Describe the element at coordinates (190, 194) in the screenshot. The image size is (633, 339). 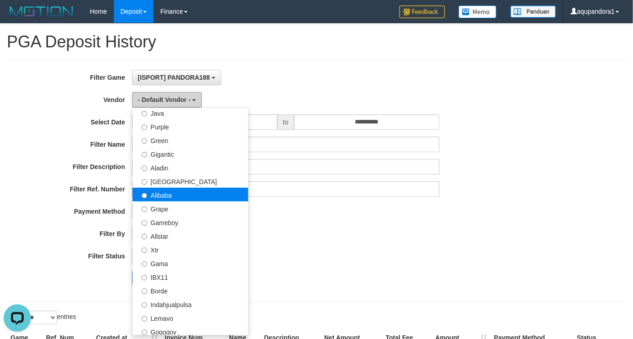
I see `label: Alibaba` at that location.